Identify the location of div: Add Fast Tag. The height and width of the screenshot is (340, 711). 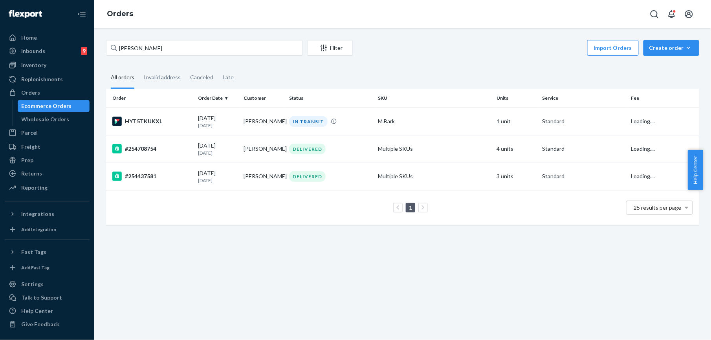
(35, 267).